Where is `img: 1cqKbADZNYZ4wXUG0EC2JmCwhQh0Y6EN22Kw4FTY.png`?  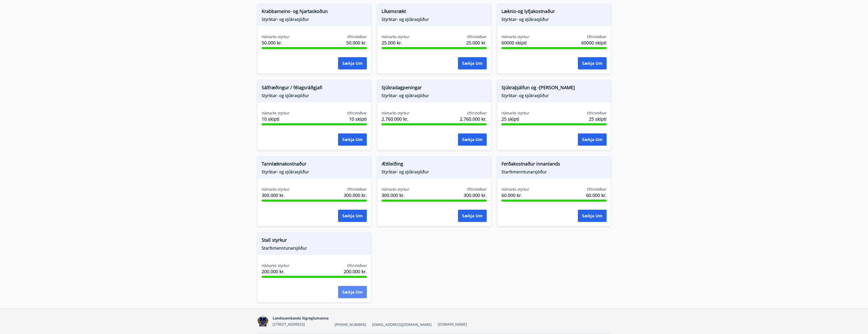
img: 1cqKbADZNYZ4wXUG0EC2JmCwhQh0Y6EN22Kw4FTY.png is located at coordinates (263, 321).